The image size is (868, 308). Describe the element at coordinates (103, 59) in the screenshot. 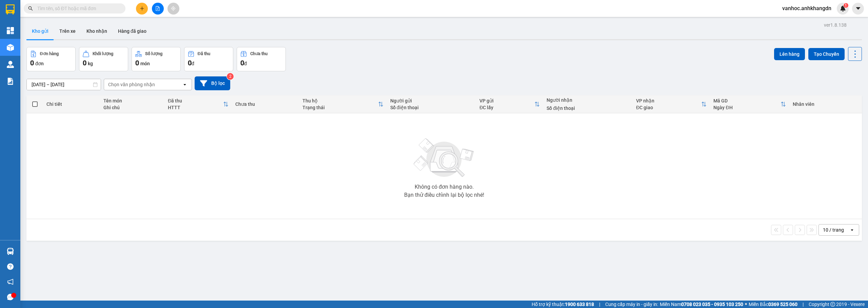

I see `button: Khối lượng0kg` at that location.